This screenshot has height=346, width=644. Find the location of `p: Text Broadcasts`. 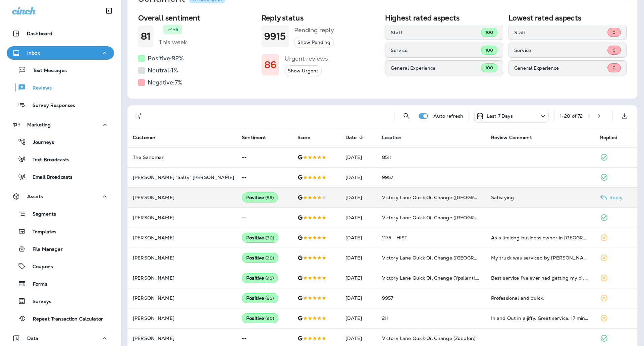

p: Text Broadcasts is located at coordinates (47, 160).